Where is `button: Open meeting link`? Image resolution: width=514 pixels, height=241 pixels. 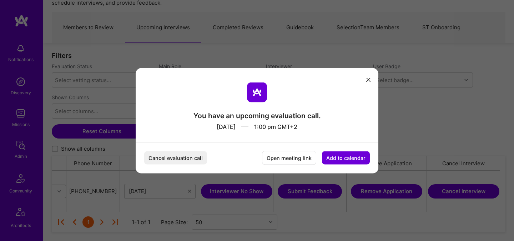
button: Open meeting link is located at coordinates (289, 157).